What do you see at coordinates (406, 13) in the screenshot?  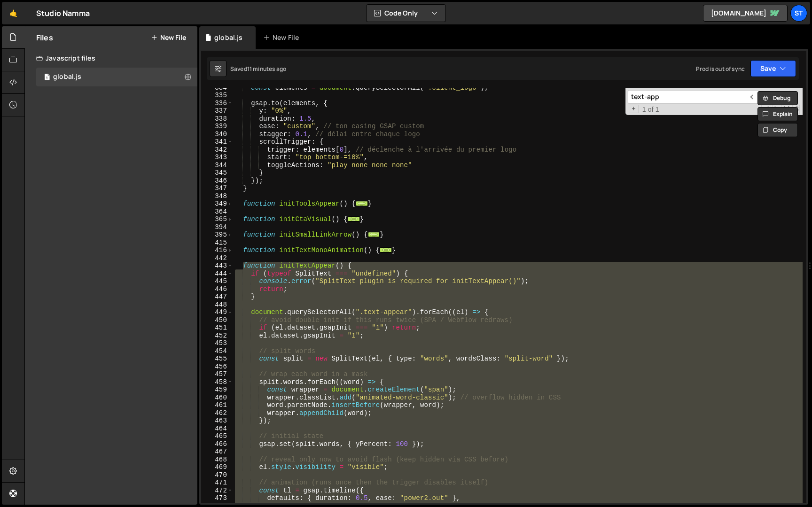 I see `button: Code Only` at bounding box center [406, 13].